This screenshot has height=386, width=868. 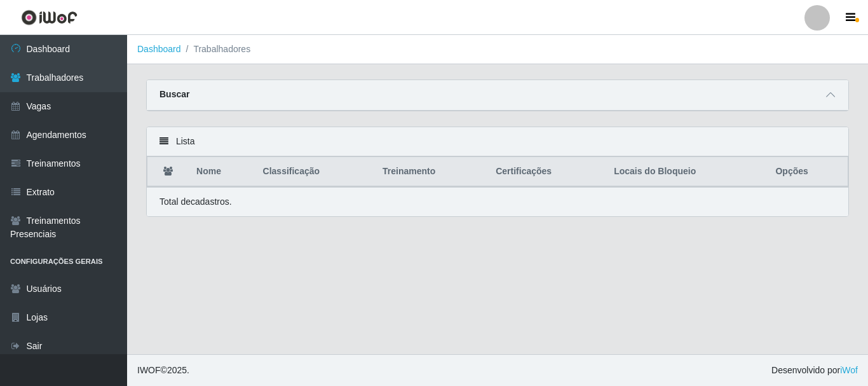 What do you see at coordinates (49, 18) in the screenshot?
I see `img: CoreUI Logo` at bounding box center [49, 18].